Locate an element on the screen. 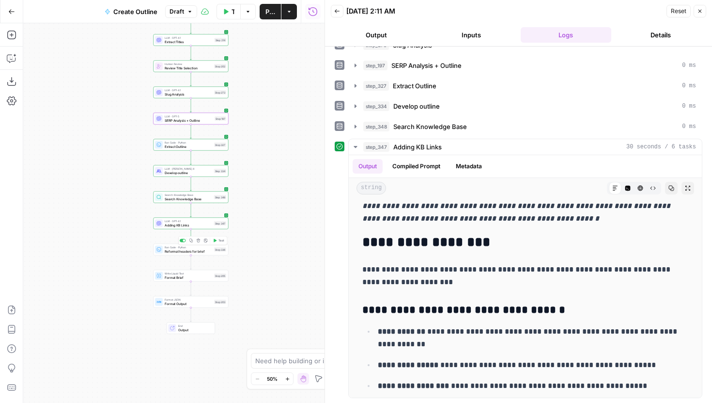 The height and width of the screenshot is (403, 712). span: End is located at coordinates (195, 325).